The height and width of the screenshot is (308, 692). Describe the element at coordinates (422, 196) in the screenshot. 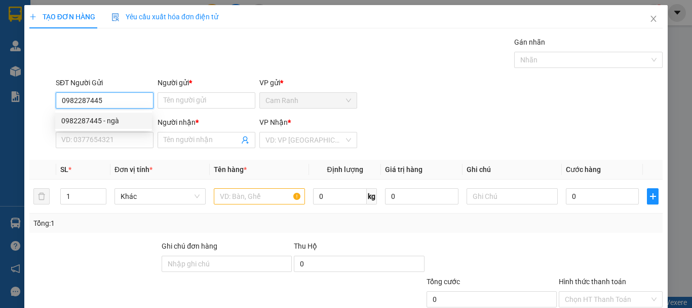

I see `input: 0` at that location.